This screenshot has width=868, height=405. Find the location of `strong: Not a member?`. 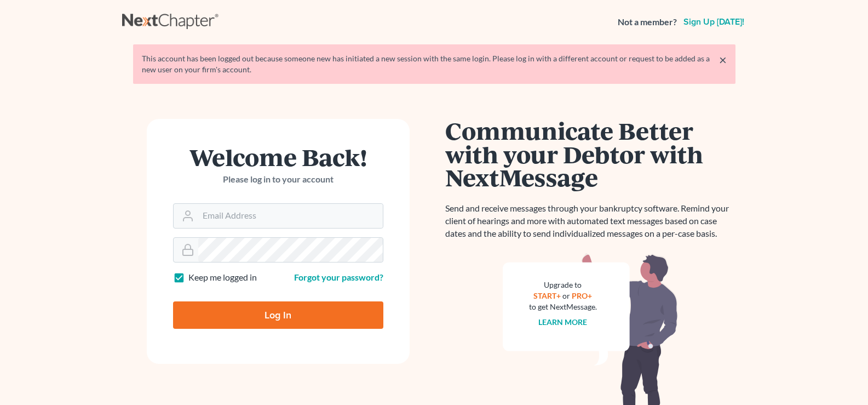

strong: Not a member? is located at coordinates (647, 22).